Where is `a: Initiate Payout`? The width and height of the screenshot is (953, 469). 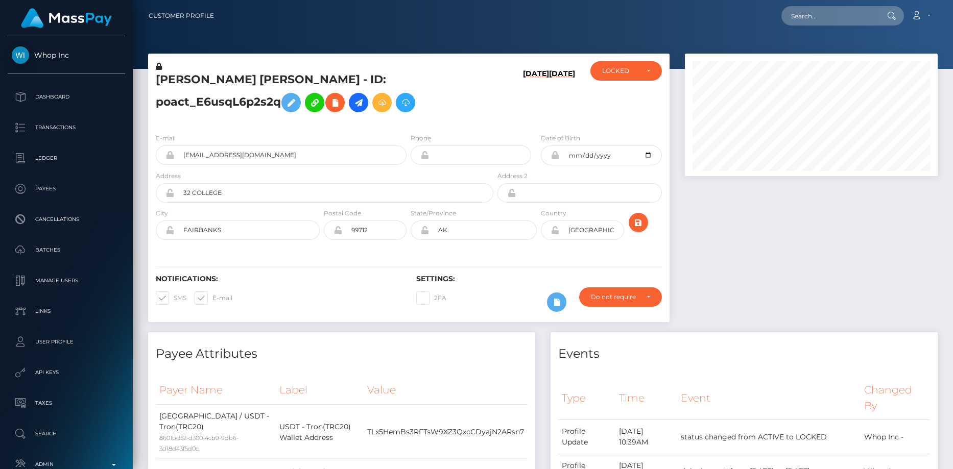
a: Initiate Payout is located at coordinates (359, 103).